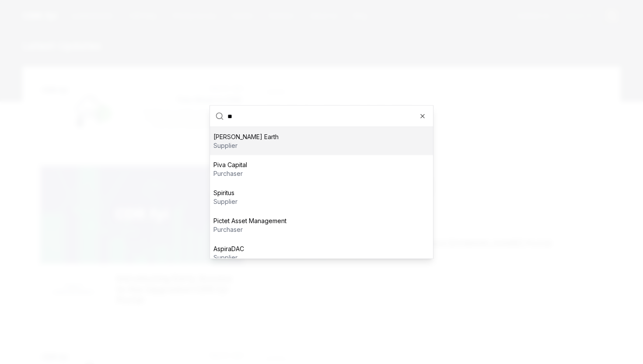 The height and width of the screenshot is (364, 643). Describe the element at coordinates (225, 193) in the screenshot. I see `p: Spiritus` at that location.